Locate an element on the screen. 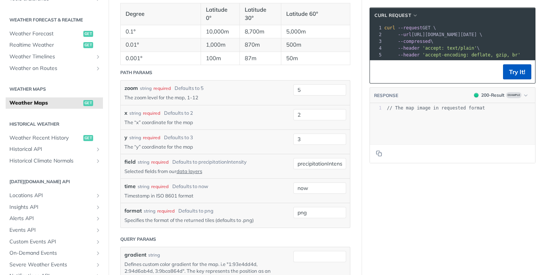 The image size is (543, 275). button: Show subpages for Weather on Routes is located at coordinates (98, 69).